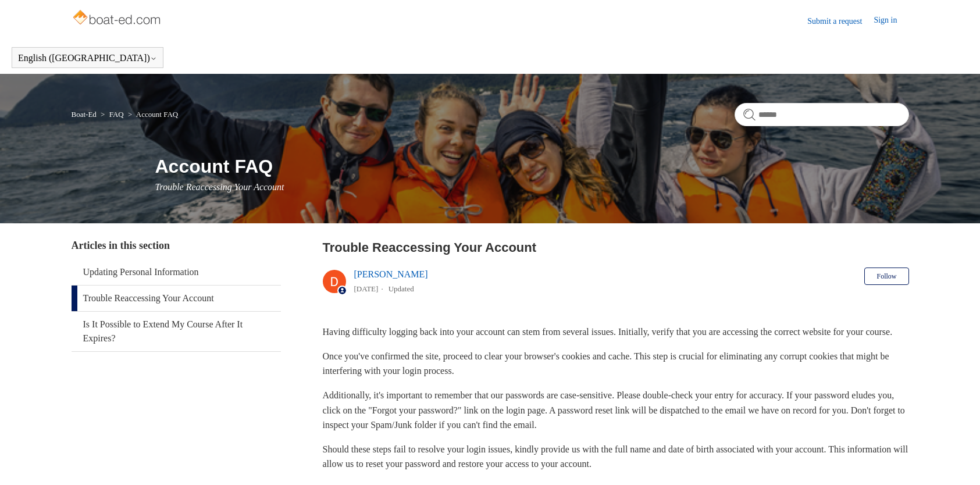  What do you see at coordinates (532, 167) in the screenshot?
I see `h1: Account FAQ` at bounding box center [532, 167].